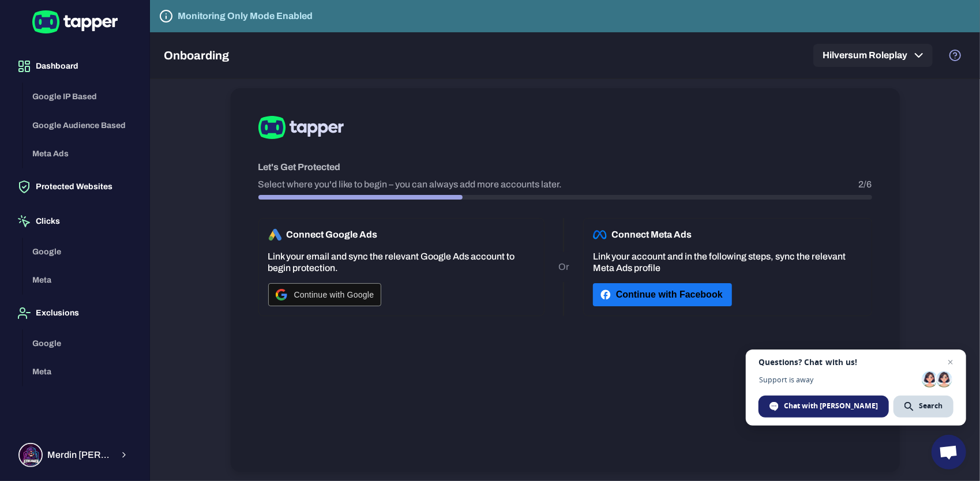 This screenshot has width=980, height=481. Describe the element at coordinates (166, 16) in the screenshot. I see `svg: Tapper is not blocking any fraudulent activity for this domain` at that location.